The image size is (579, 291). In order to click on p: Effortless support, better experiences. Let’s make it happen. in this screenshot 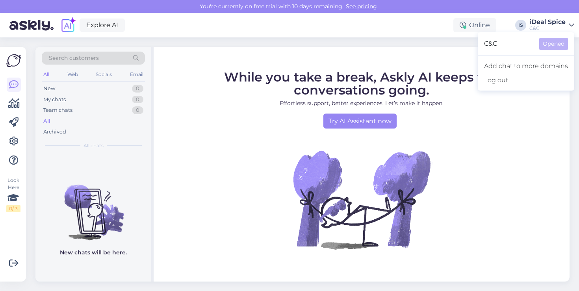, I will do `click(362, 103)`.